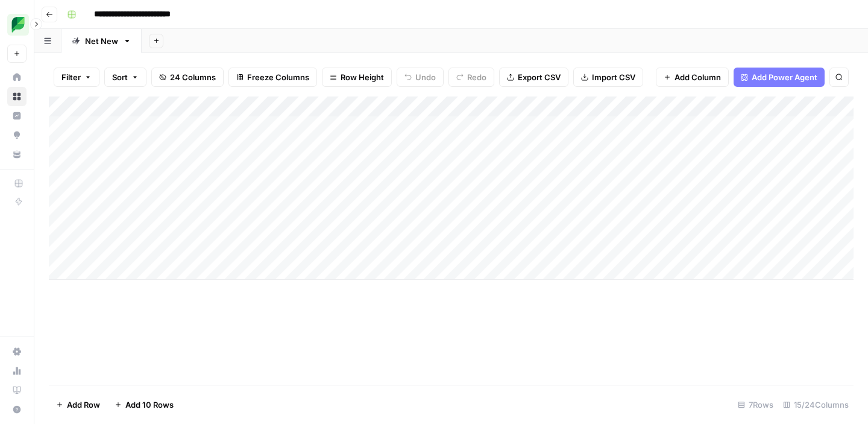 The image size is (868, 424). Describe the element at coordinates (71, 77) in the screenshot. I see `span: Filter` at that location.